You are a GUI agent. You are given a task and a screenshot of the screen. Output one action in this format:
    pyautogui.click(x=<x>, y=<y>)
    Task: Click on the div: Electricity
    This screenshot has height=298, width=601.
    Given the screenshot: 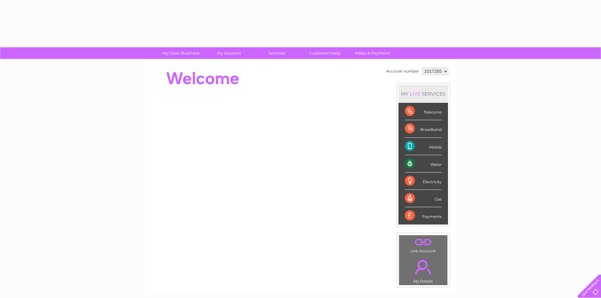 What is the action you would take?
    pyautogui.click(x=423, y=181)
    